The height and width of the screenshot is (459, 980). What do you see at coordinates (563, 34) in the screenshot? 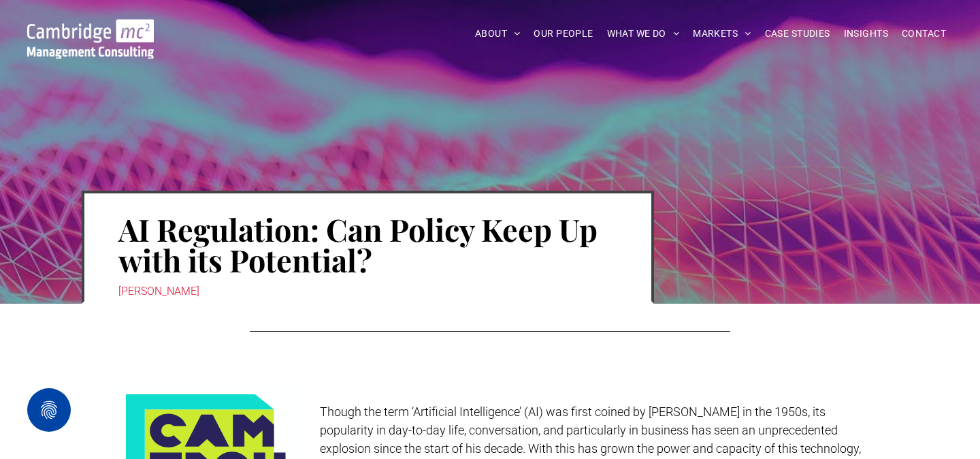
I see `a: OUR PEOPLE` at bounding box center [563, 34].